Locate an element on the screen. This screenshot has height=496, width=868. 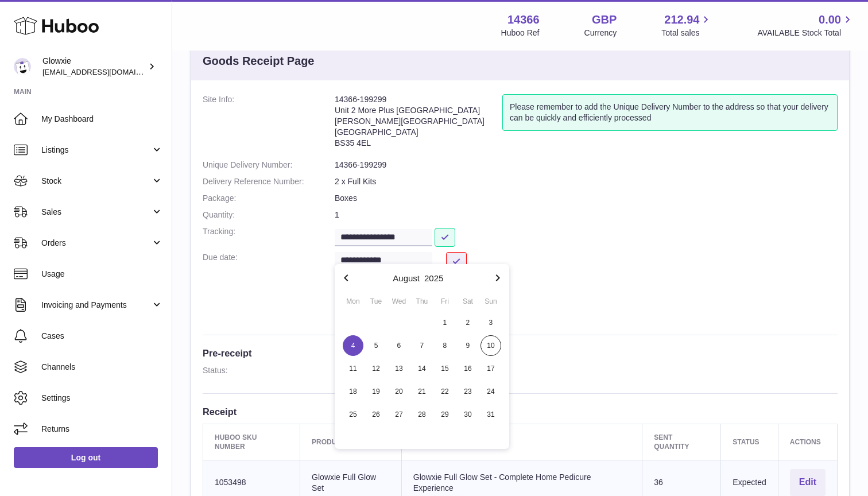
div: Huboo Ref is located at coordinates (520, 33).